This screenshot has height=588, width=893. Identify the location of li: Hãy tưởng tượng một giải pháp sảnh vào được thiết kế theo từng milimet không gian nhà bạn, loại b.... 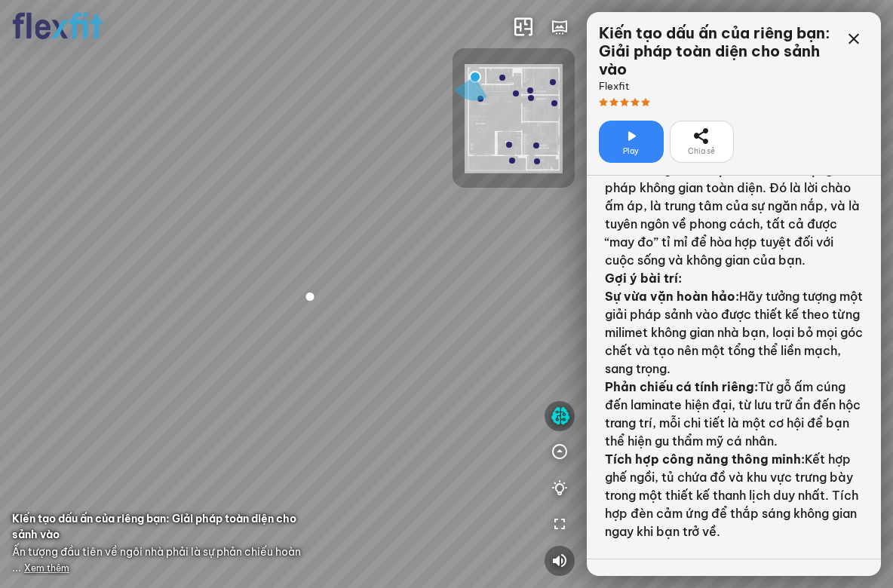
(733, 332).